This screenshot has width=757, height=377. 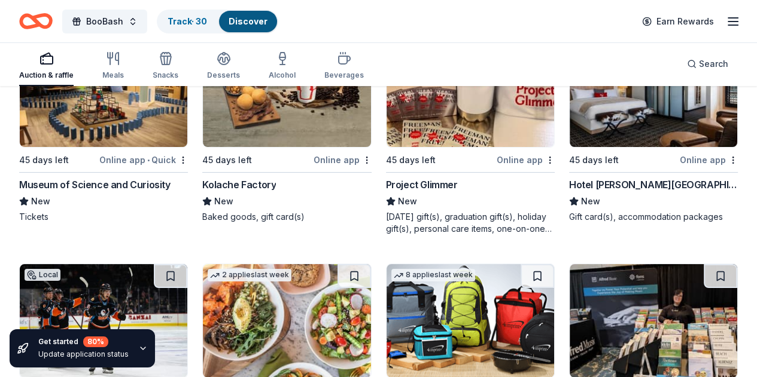 I want to click on div: Meals, so click(x=113, y=75).